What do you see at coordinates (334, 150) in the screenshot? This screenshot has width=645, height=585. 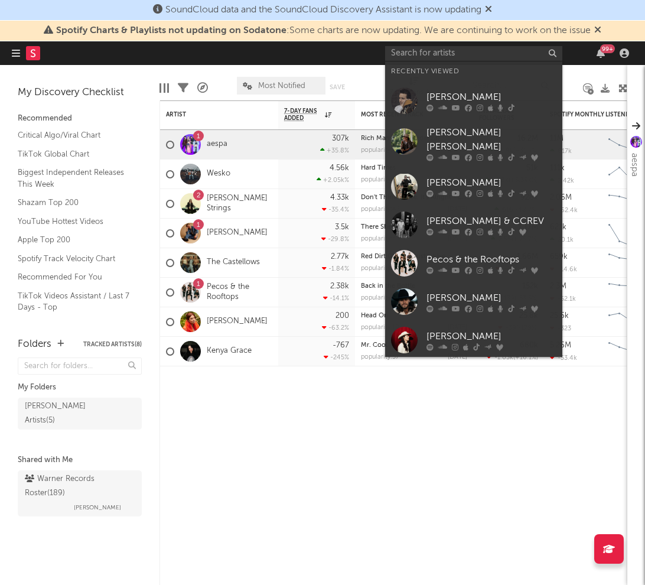 I see `div: +35.8 %` at bounding box center [334, 150].